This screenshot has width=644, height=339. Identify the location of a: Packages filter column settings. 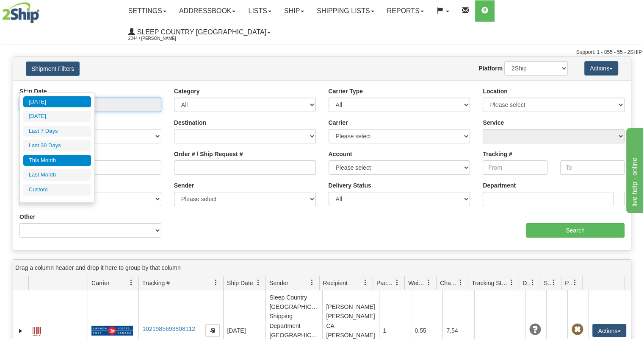
(397, 283).